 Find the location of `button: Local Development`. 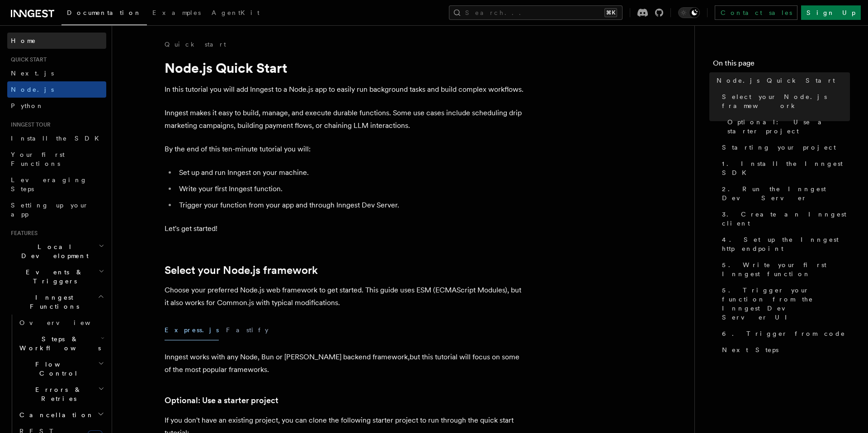

button: Local Development is located at coordinates (57, 252).